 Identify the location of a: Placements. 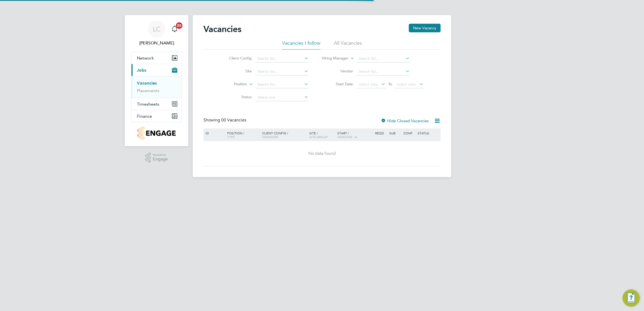
(148, 91).